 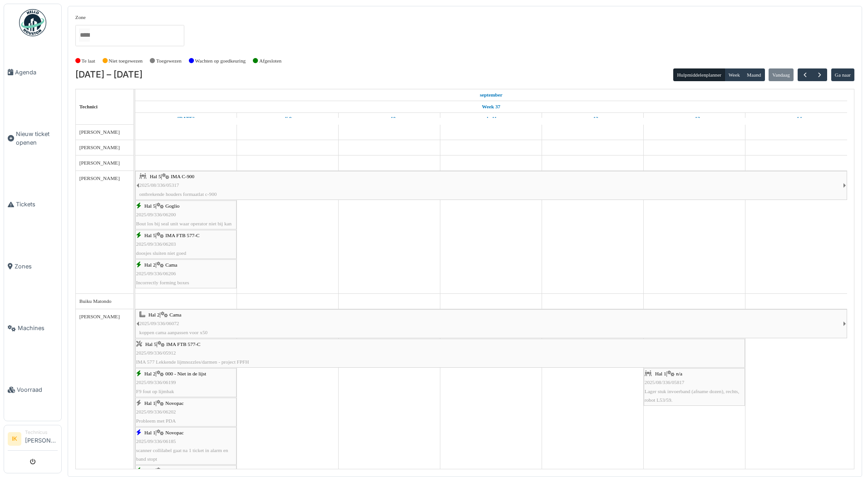 I want to click on span: 2025/08/336/05317, so click(x=159, y=185).